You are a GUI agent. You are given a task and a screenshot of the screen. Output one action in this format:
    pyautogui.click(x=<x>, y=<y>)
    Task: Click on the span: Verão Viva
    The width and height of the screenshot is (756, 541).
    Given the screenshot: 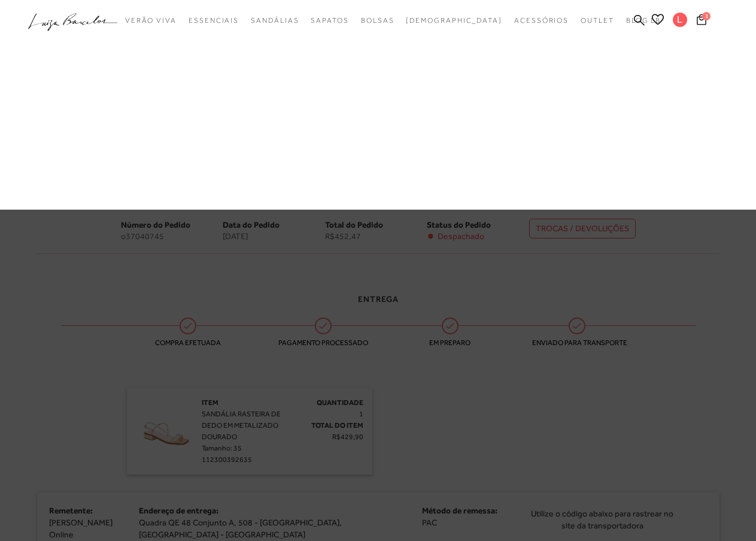 What is the action you would take?
    pyautogui.click(x=151, y=21)
    